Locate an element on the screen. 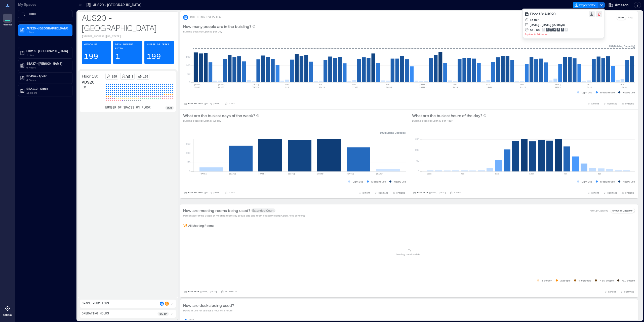 The height and width of the screenshot is (322, 644). span: OPTIONS is located at coordinates (400, 193).